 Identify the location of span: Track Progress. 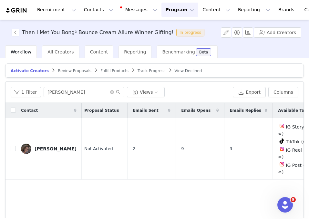
(151, 71).